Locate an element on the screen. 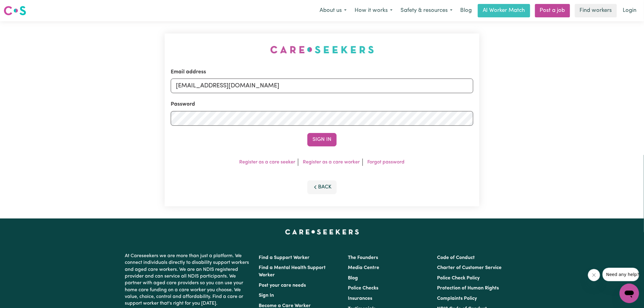  input: Email address is located at coordinates (322, 86).